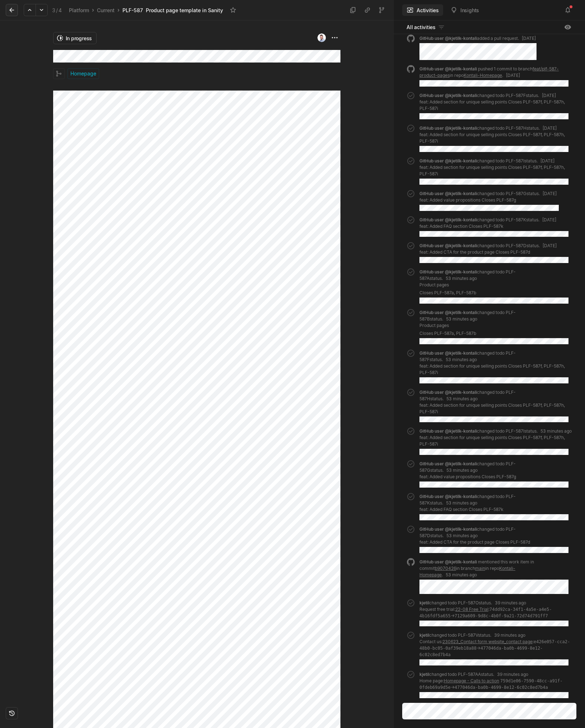 The image size is (585, 728). What do you see at coordinates (478, 47) in the screenshot?
I see `div: added a pull request .` at bounding box center [478, 47].